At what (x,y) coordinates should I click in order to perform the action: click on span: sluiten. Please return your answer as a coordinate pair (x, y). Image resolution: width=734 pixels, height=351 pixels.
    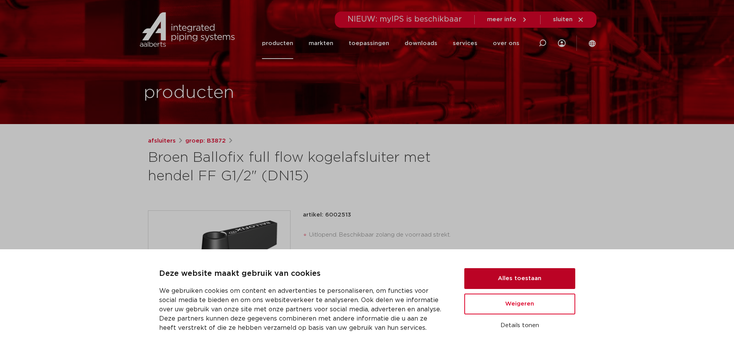
    Looking at the image, I should click on (562, 19).